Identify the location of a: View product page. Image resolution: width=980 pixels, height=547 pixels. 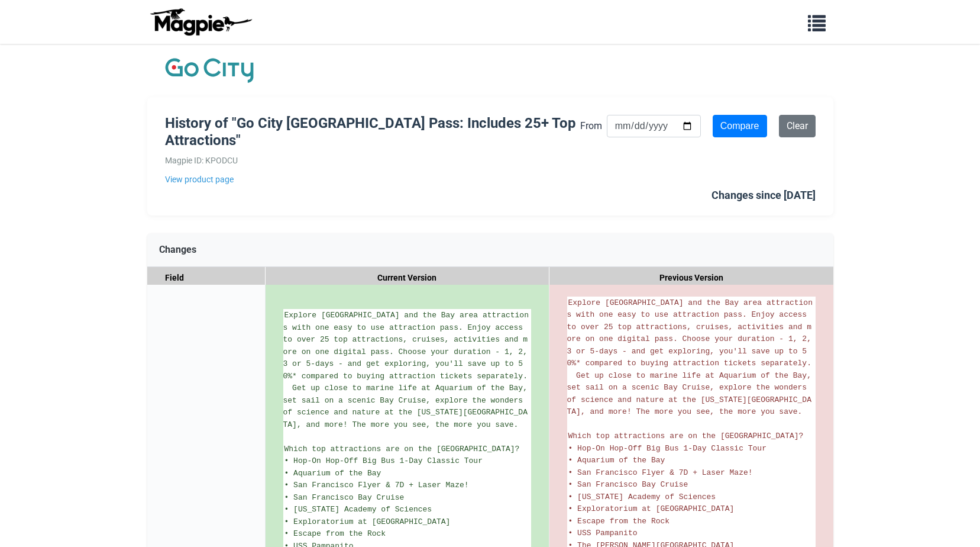
(373, 179).